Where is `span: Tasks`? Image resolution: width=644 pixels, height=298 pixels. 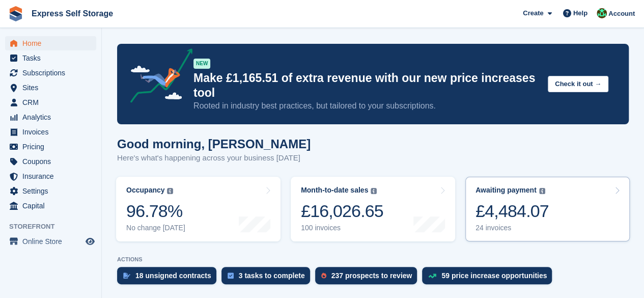 span: Tasks is located at coordinates (53, 58).